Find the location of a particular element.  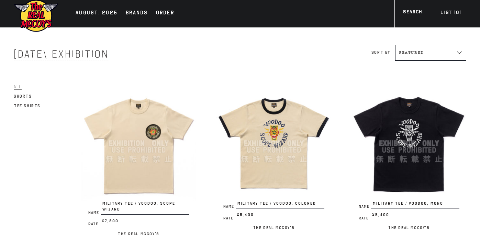

span: Shorts is located at coordinates (23, 97).